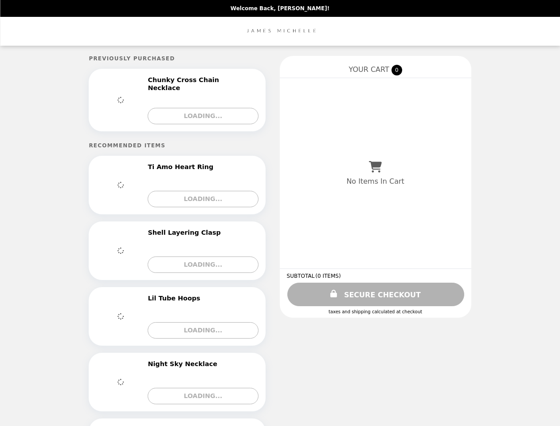  Describe the element at coordinates (369, 69) in the screenshot. I see `span: YOUR CART` at that location.